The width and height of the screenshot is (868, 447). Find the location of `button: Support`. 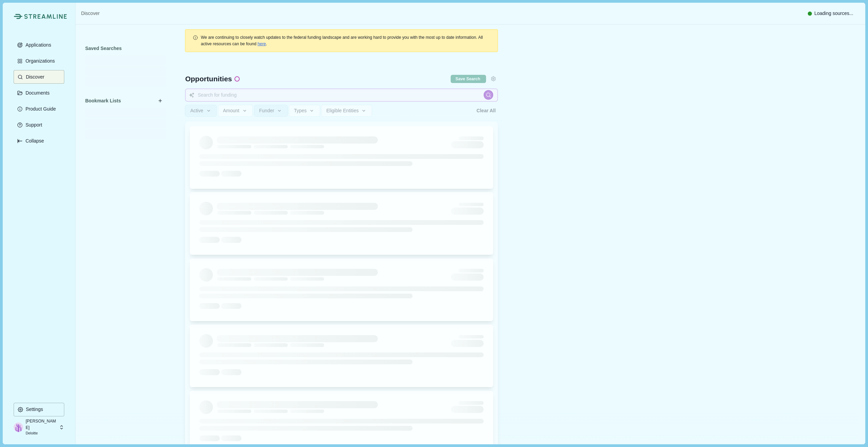

button: Support is located at coordinates (39, 125).